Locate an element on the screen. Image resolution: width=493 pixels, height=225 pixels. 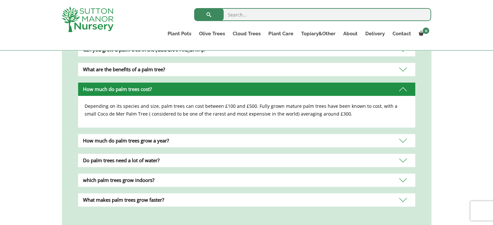
span: 0 is located at coordinates (426, 31).